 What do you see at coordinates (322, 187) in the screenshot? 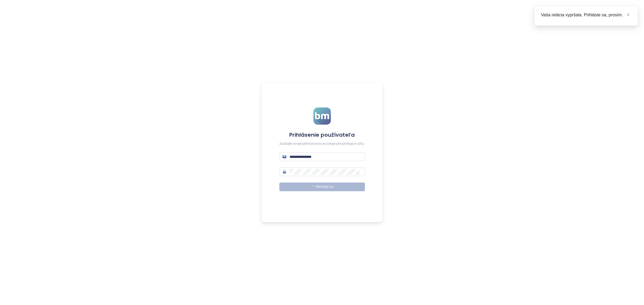
I see `button: Prihlásiť sa` at bounding box center [322, 187].